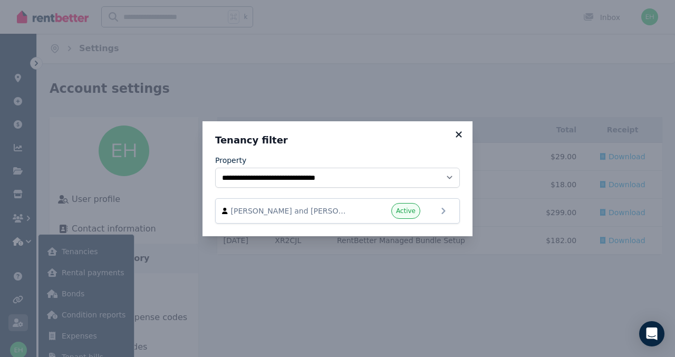 The height and width of the screenshot is (357, 675). Describe the element at coordinates (338, 140) in the screenshot. I see `h3: Tenancy filter` at that location.